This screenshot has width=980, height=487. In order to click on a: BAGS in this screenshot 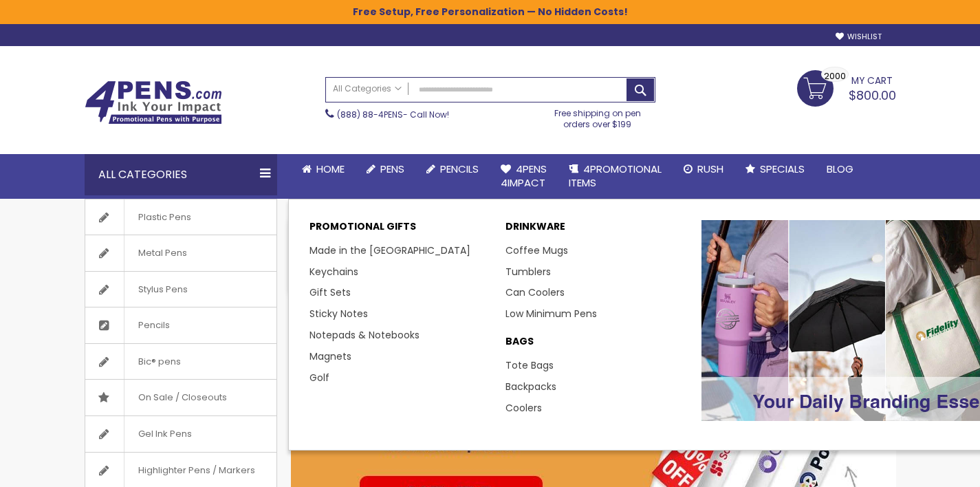, I will do `click(597, 344)`.